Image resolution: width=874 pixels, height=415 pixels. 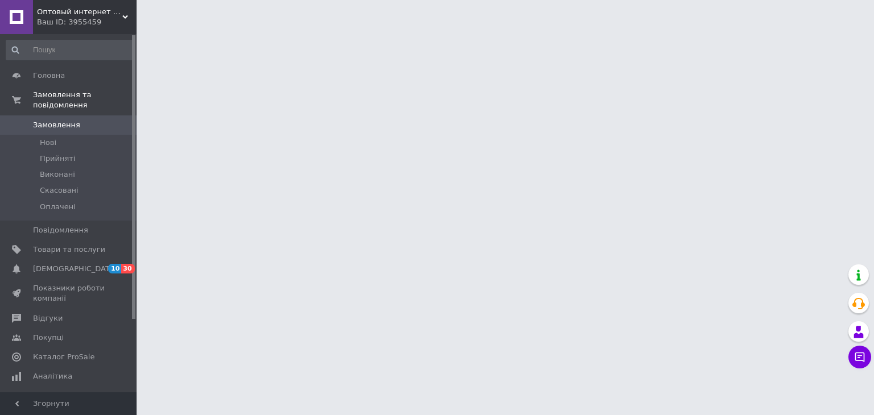 What do you see at coordinates (85, 100) in the screenshot?
I see `span: Замовлення та повідомлення` at bounding box center [85, 100].